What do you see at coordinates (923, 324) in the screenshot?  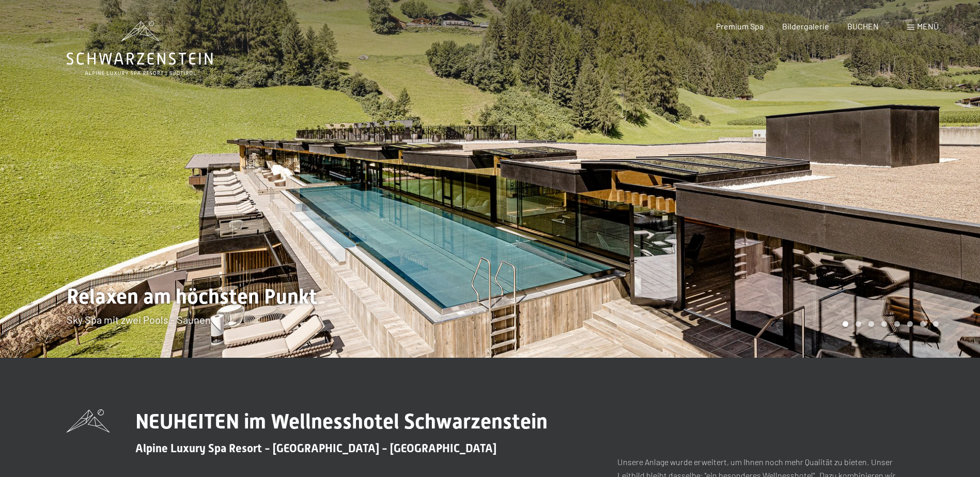 I see `div: Carousel Page 7` at bounding box center [923, 324].